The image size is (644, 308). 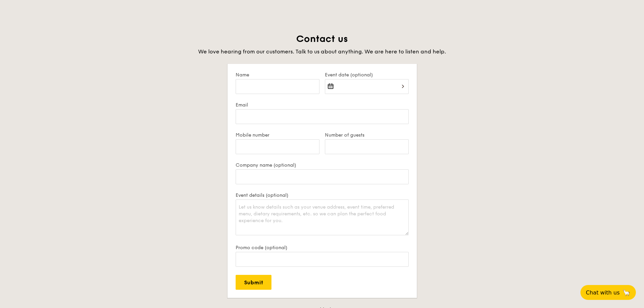 What do you see at coordinates (254, 282) in the screenshot?
I see `input: Submit` at bounding box center [254, 282].